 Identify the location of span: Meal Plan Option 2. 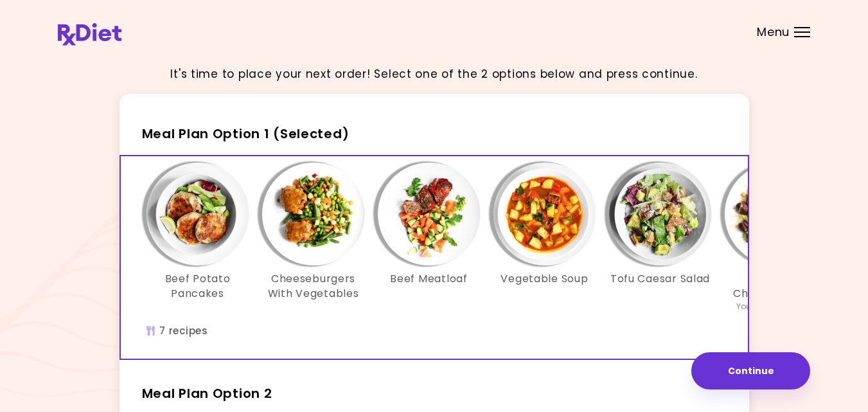
(207, 393).